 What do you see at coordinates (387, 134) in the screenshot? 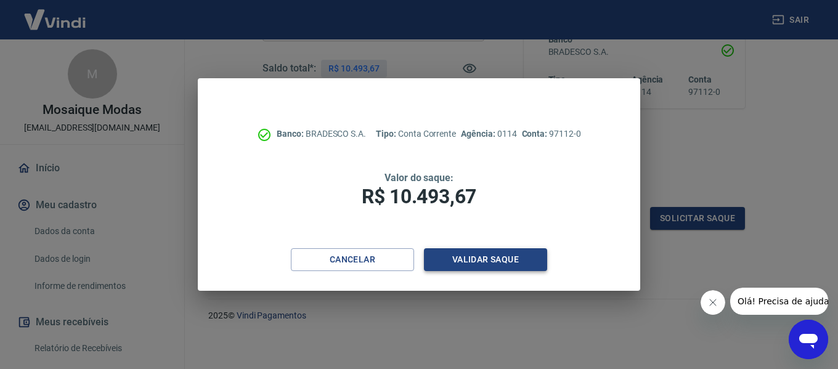
I see `span: Tipo:` at bounding box center [387, 134].